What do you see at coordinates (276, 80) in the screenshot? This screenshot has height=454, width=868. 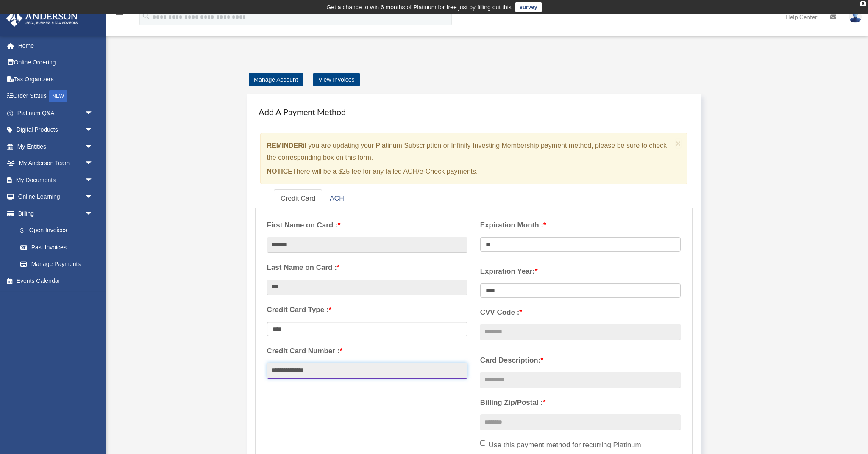 I see `a: Manage Account` at bounding box center [276, 80].